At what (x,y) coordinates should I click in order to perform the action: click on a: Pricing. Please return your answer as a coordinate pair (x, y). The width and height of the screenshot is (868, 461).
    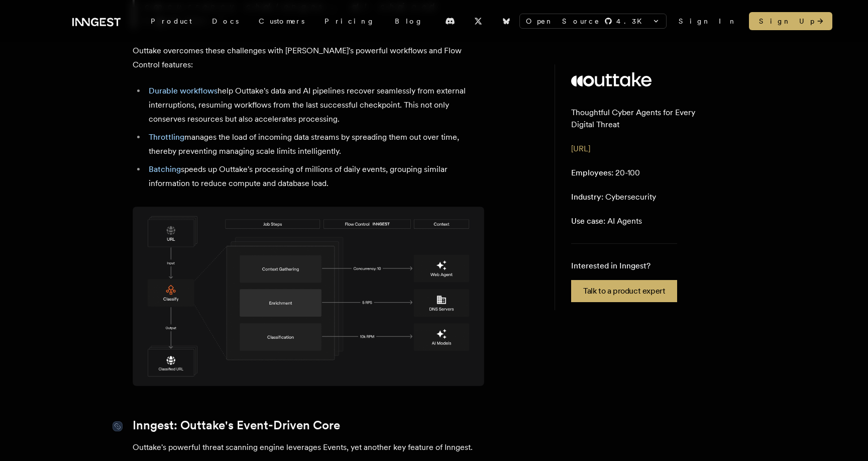
    Looking at the image, I should click on (349, 21).